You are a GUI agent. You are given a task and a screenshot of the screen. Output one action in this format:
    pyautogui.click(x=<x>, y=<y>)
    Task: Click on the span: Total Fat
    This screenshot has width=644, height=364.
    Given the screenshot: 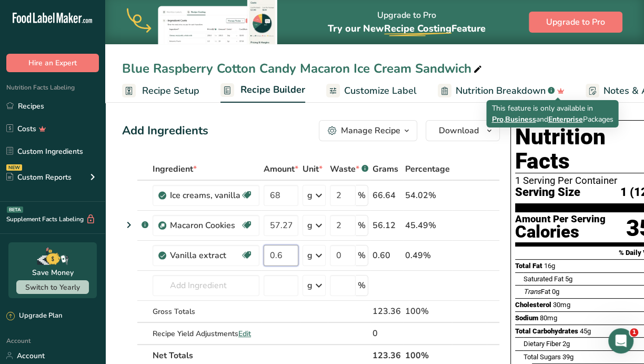 What is the action you would take?
    pyautogui.click(x=529, y=265)
    